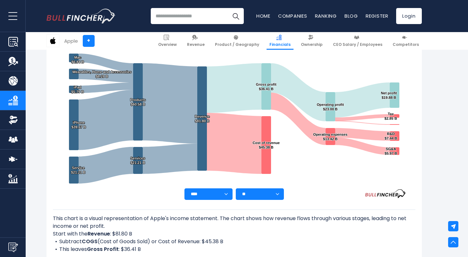 This screenshot has width=468, height=257. Describe the element at coordinates (330, 107) in the screenshot. I see `text: Operating profit $23.00 B` at that location.